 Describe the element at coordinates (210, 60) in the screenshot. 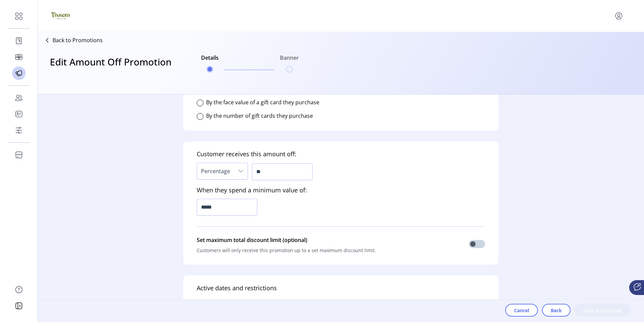

I see `h6: Details` at that location.